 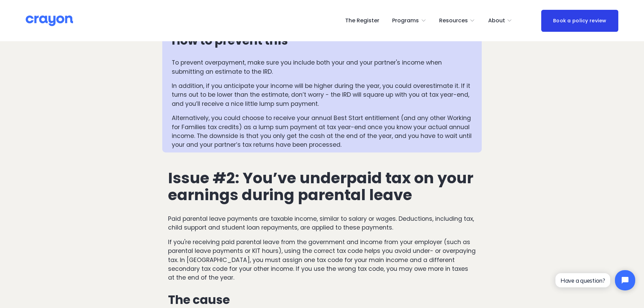 I want to click on h3: How to prevent this, so click(x=322, y=40).